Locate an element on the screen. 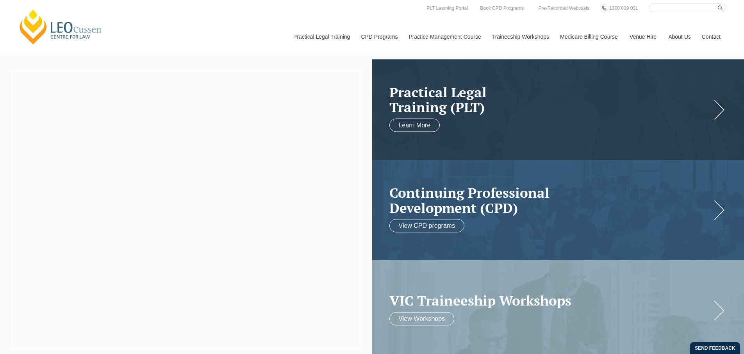  h2: Continuing Professional Development (CPD) is located at coordinates (550, 200).